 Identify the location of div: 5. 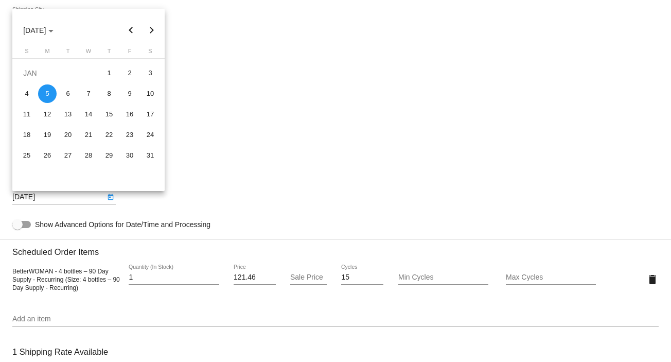
(47, 94).